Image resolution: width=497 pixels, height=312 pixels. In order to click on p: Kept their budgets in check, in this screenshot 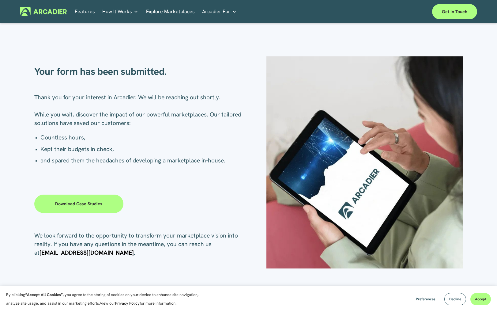, I will do `click(145, 149)`.